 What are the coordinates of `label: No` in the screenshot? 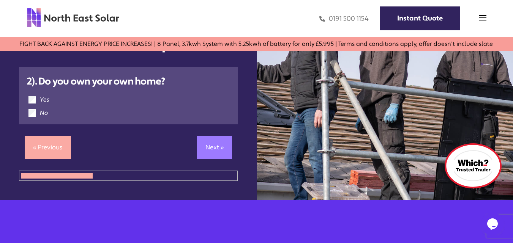 It's located at (44, 113).